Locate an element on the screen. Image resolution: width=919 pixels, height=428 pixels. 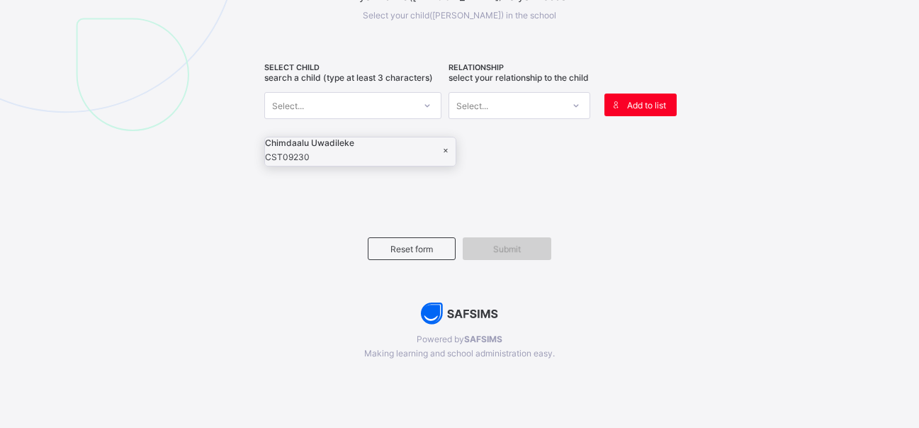
span: SELECT CHILD is located at coordinates (353, 67).